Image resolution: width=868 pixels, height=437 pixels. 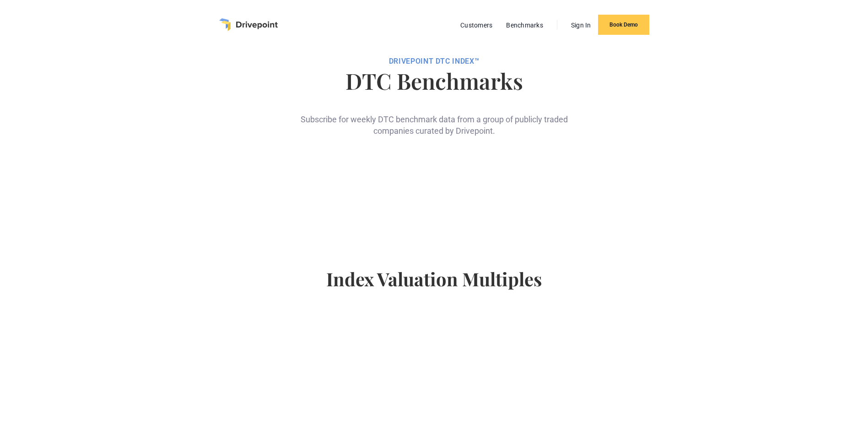 What do you see at coordinates (581, 25) in the screenshot?
I see `a: Sign In` at bounding box center [581, 25].